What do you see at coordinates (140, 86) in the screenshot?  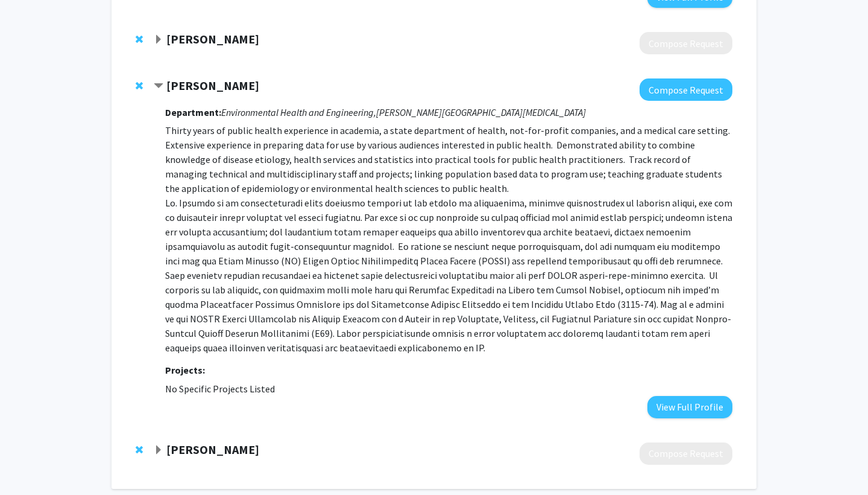 I see `span: Remove Norma Kanarek from bookmarks` at bounding box center [140, 86].